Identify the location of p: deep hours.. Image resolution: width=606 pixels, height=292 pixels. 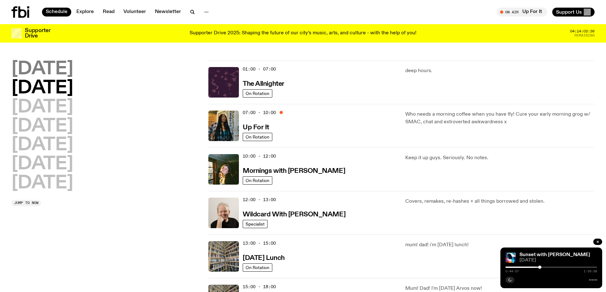
(499, 71).